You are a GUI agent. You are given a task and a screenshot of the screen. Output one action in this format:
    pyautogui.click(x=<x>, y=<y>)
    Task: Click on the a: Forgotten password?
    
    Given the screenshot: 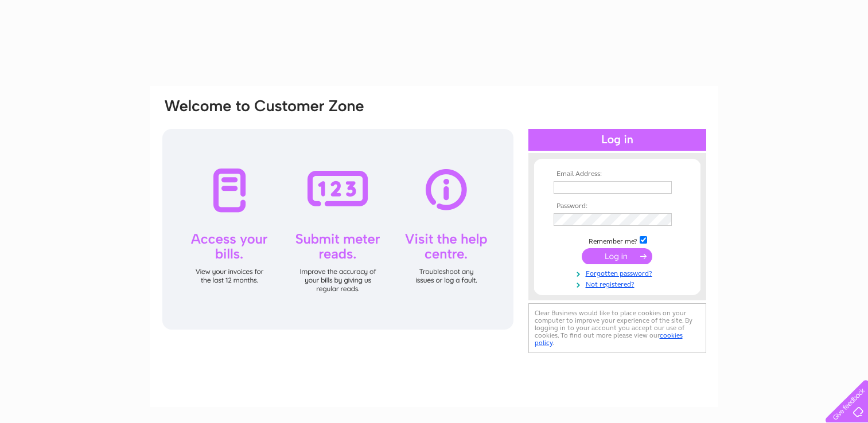 What is the action you would take?
    pyautogui.click(x=618, y=272)
    